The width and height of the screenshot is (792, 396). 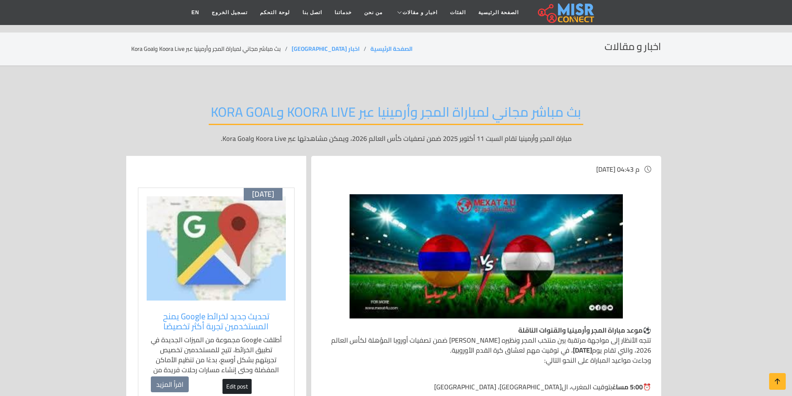 What do you see at coordinates (343, 12) in the screenshot?
I see `a: خدماتنا` at bounding box center [343, 12].